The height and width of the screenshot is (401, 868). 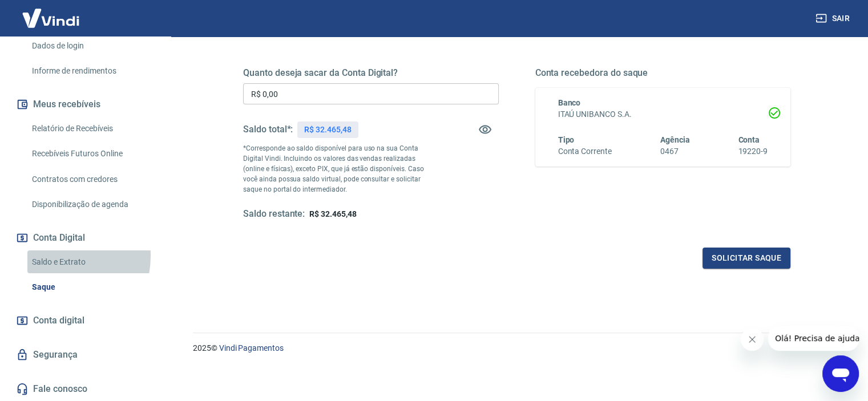 What do you see at coordinates (663, 114) in the screenshot?
I see `h6: ITAÚ UNIBANCO S.A.` at bounding box center [663, 114].